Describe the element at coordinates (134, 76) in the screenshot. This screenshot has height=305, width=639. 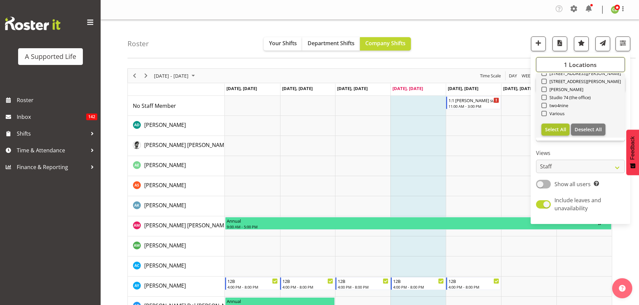
I see `div: Previous` at that location.